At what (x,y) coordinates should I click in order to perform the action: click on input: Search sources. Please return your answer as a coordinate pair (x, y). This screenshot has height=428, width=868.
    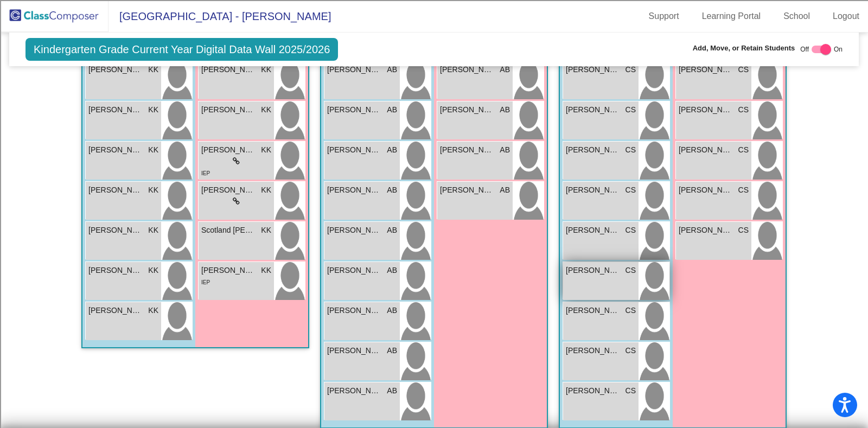
    Looking at the image, I should click on (52, 384).